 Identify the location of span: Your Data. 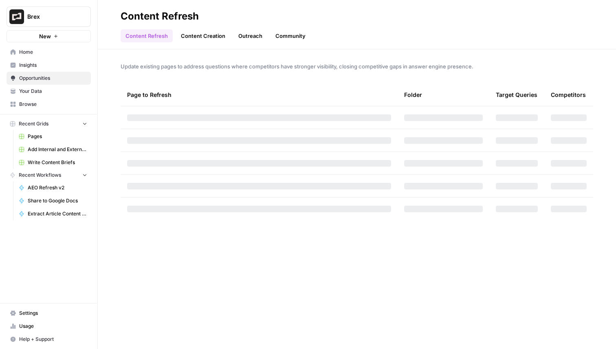
(53, 91).